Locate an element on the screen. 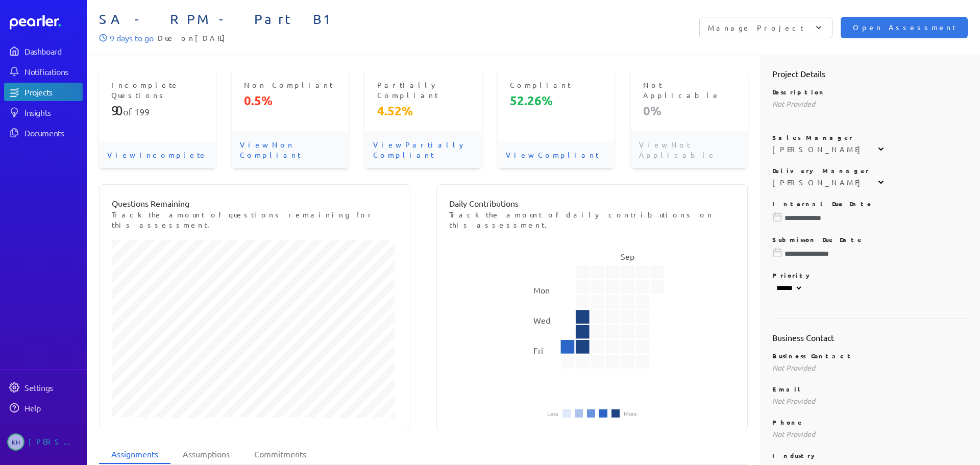 This screenshot has height=465, width=980. p: Not Applicable is located at coordinates (689, 90).